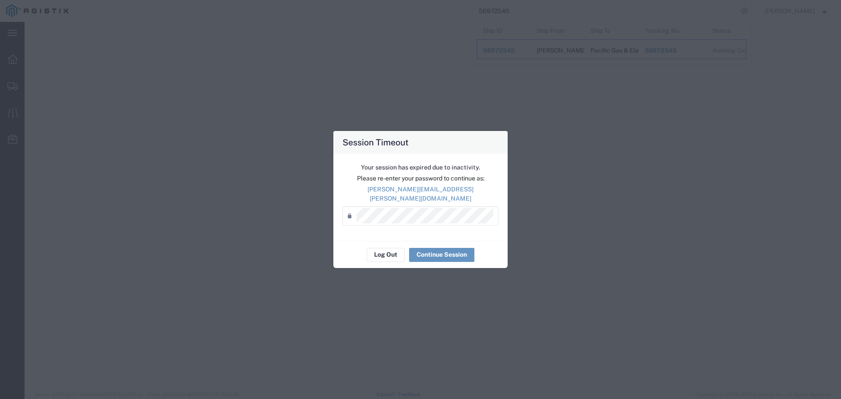 The height and width of the screenshot is (399, 841). I want to click on button: Continue Session, so click(442, 255).